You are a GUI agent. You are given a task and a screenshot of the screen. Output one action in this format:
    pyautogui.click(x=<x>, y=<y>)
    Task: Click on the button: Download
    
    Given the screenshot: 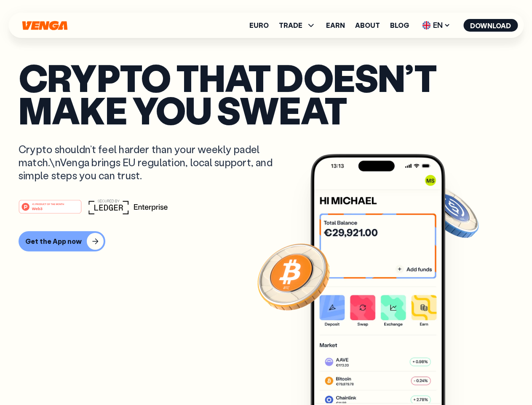 What is the action you would take?
    pyautogui.click(x=490, y=25)
    